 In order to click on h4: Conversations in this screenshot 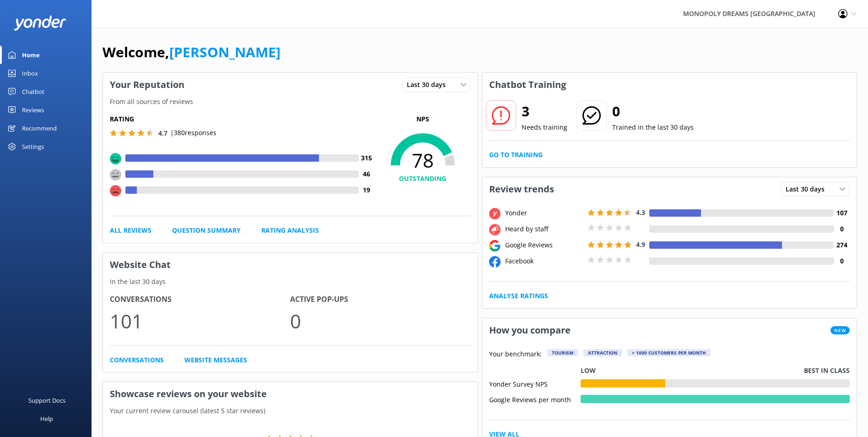, I will do `click(200, 299)`.